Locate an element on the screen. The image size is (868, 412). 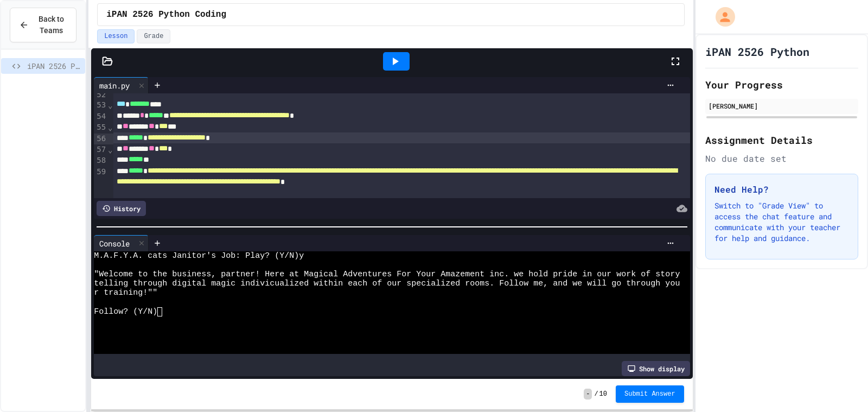
div: 58 is located at coordinates (100, 161).